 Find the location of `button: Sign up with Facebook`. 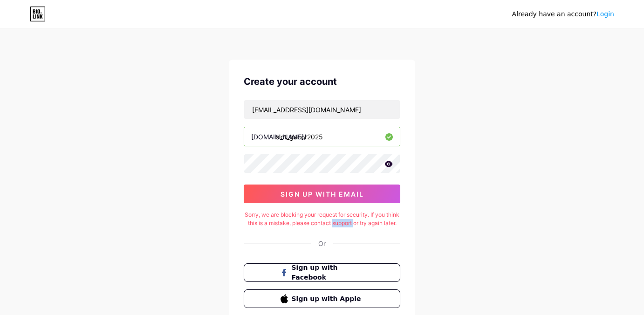

button: Sign up with Facebook is located at coordinates (322, 273).